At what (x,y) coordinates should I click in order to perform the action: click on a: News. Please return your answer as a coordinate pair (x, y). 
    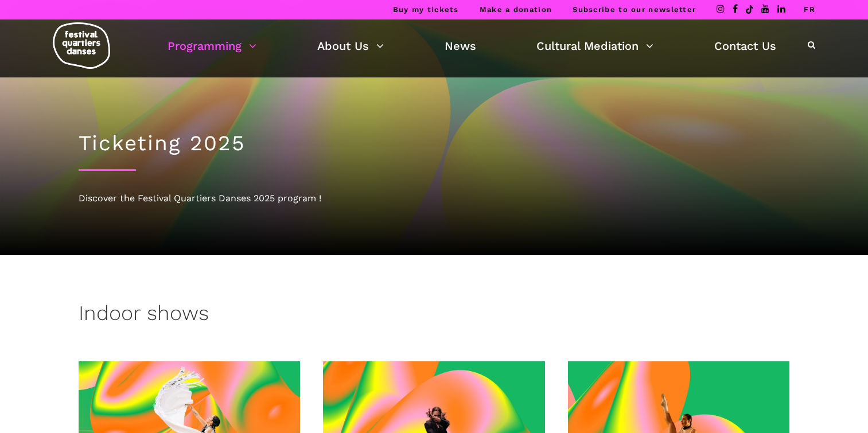
    Looking at the image, I should click on (460, 46).